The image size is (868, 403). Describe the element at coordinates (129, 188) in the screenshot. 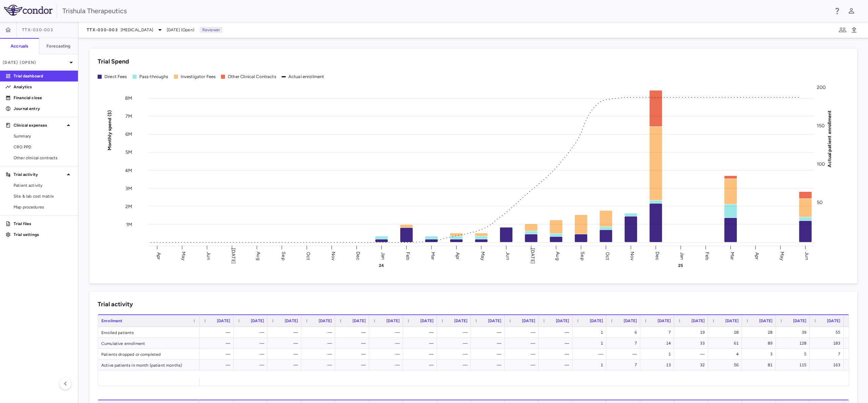

I see `tspan: 3M` at that location.